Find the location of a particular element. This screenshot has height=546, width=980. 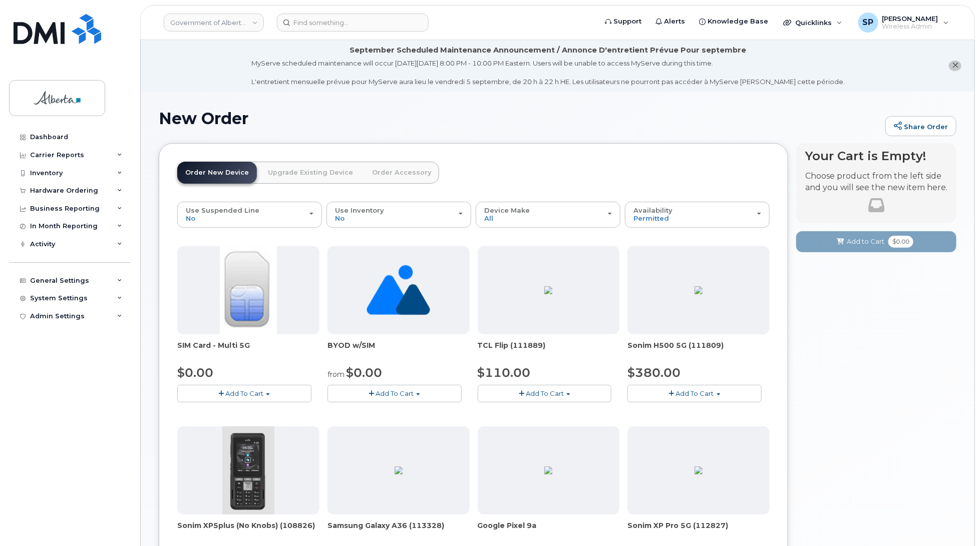

div: Sonim XP Pro 5G (112827) is located at coordinates (699, 530).